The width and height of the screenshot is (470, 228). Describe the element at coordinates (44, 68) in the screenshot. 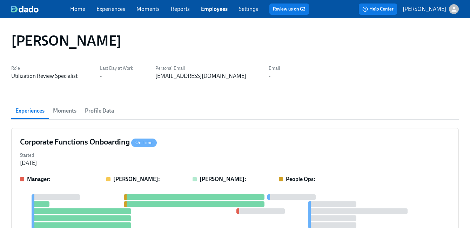

I see `label: Role` at that location.